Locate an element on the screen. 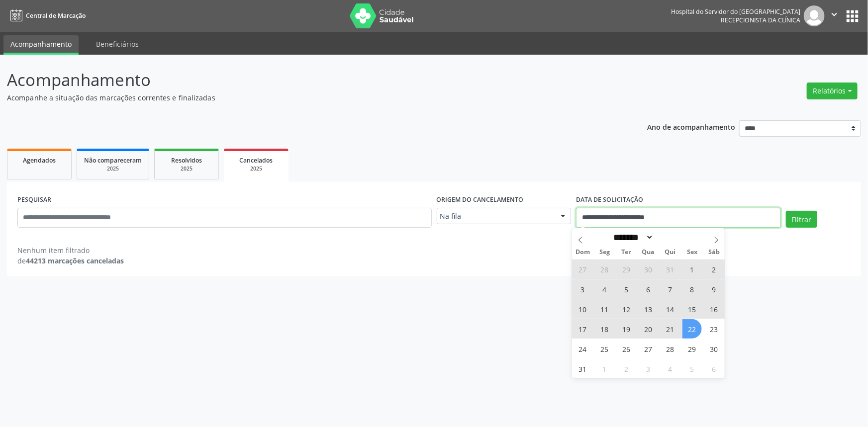 This screenshot has width=868, height=427. span: Agosto 23, 2025 is located at coordinates (714, 329).